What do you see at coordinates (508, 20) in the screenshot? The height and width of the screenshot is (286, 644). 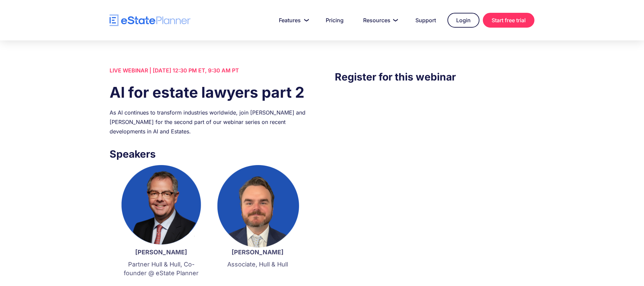 I see `a: Start free trial` at bounding box center [508, 20].